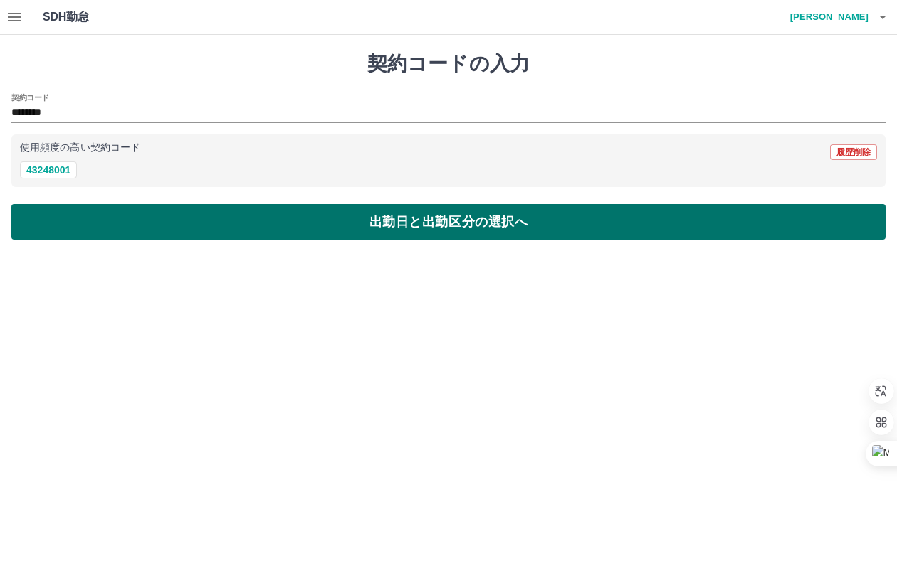  I want to click on button: 履歴削除, so click(853, 153).